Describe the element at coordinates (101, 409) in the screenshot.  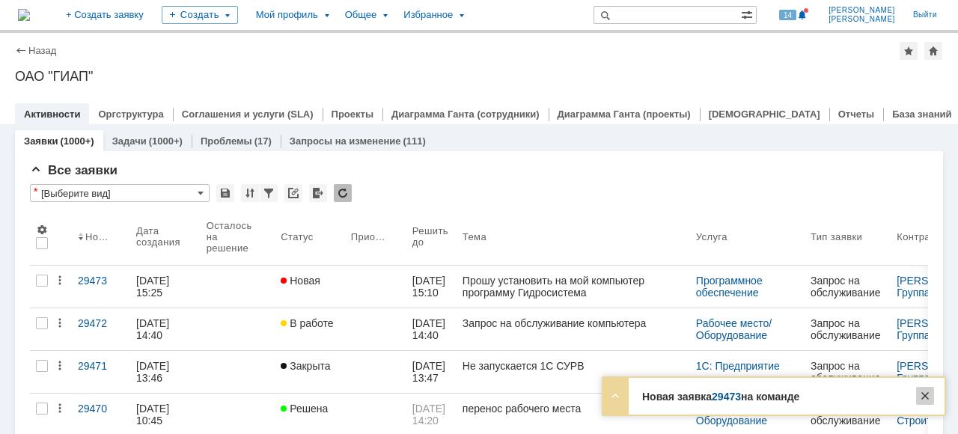
I see `div: 29470` at that location.